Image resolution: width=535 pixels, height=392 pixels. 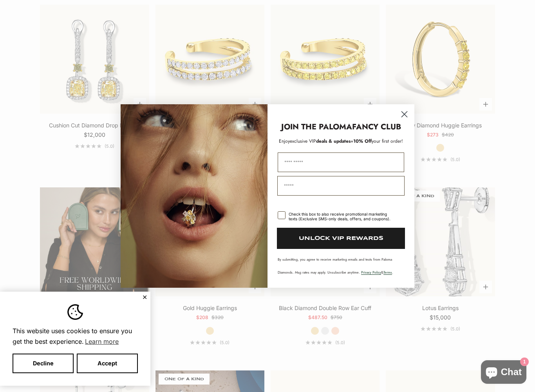 I want to click on div: Check this box to also receive promotional marketing texts (Exclusive SMS-only deals, offers, and..., so click(x=342, y=216).